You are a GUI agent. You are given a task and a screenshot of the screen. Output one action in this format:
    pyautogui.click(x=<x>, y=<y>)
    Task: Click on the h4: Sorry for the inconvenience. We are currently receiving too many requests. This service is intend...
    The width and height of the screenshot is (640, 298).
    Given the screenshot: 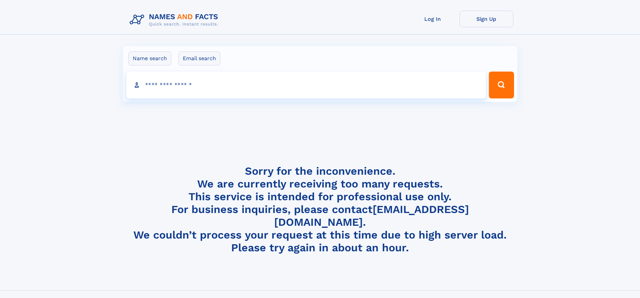 What is the action you would take?
    pyautogui.click(x=320, y=209)
    